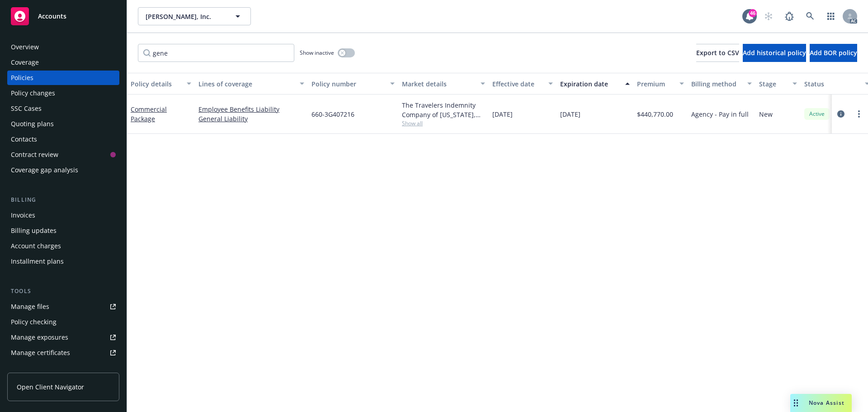 The width and height of the screenshot is (868, 412). What do you see at coordinates (63, 246) in the screenshot?
I see `a: Account charges` at bounding box center [63, 246].